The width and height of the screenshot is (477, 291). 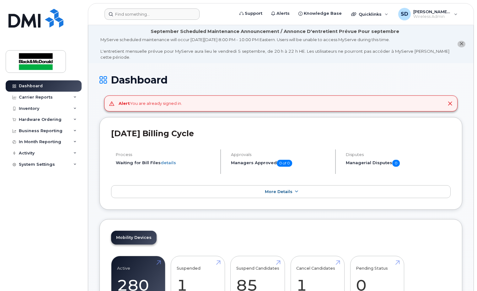 What do you see at coordinates (396, 163) in the screenshot?
I see `span: 0` at bounding box center [396, 163].